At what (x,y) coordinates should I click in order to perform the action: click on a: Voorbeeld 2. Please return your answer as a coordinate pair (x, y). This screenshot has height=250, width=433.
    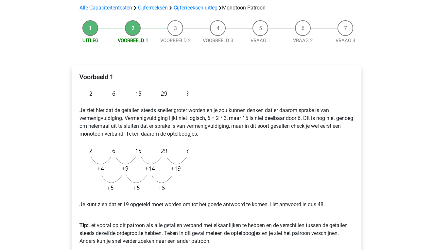
    Looking at the image, I should click on (175, 41).